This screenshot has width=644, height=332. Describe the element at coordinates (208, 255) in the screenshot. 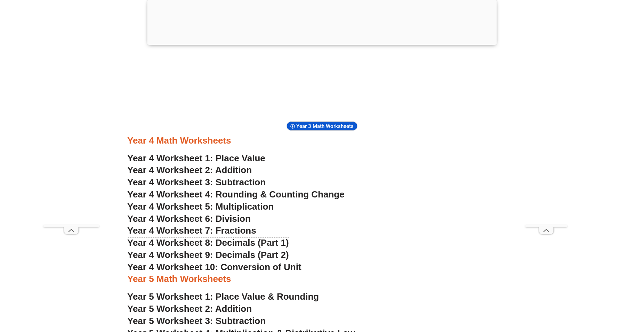

I see `span: Year 4 Worksheet 9: Decimals (Part 2)` at that location.